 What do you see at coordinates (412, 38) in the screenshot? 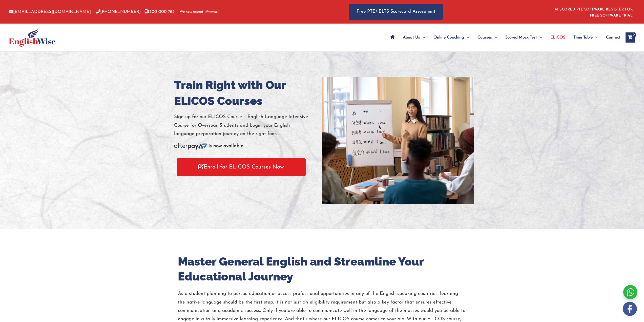
I see `span: About Us` at bounding box center [412, 38].